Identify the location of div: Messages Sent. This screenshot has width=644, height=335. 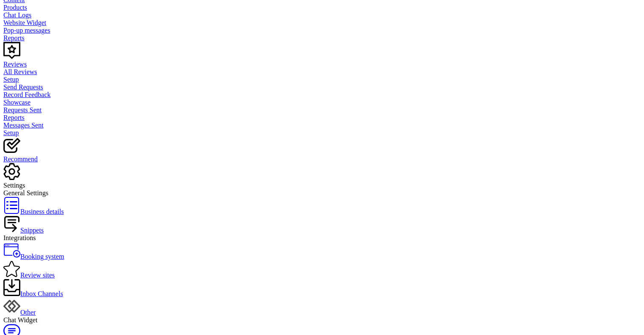
(322, 125).